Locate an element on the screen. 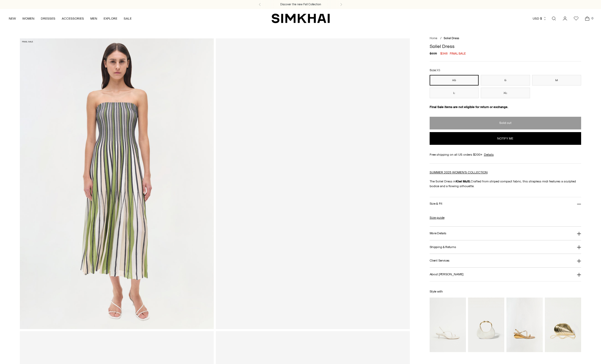  a: Cedonia Kitten Heel Sandal is located at coordinates (448, 325).